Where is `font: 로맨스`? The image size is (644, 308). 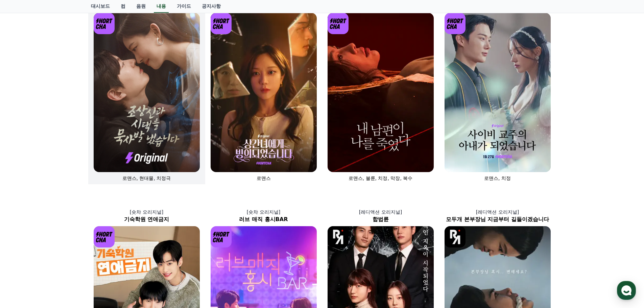
font: 로맨스 is located at coordinates (264, 178).